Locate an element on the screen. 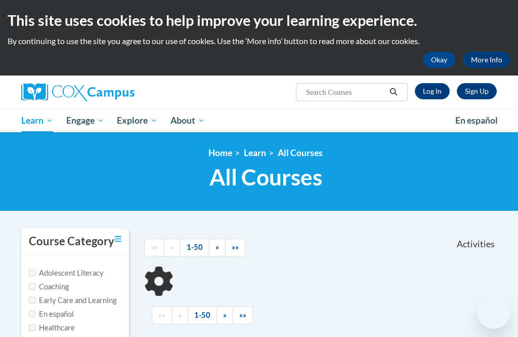 This screenshot has width=518, height=337. span: Activities is located at coordinates (476, 244).